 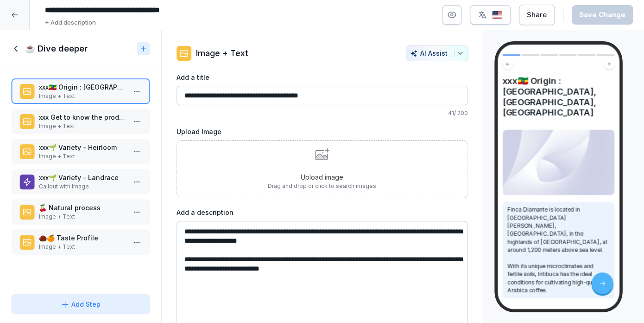 I want to click on button: Add Step, so click(x=81, y=304).